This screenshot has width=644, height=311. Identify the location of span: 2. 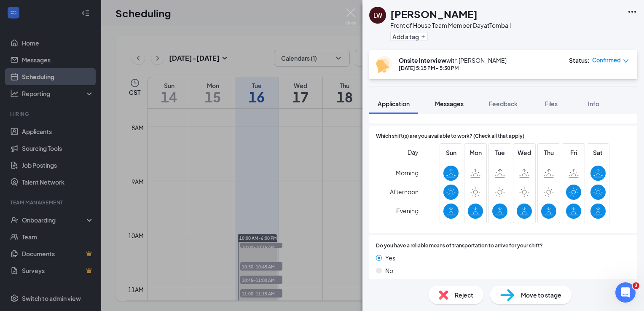
(636, 286).